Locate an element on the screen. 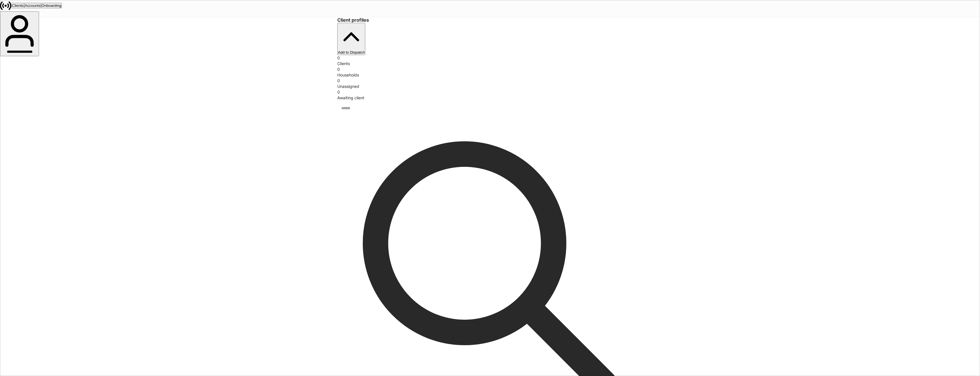 The height and width of the screenshot is (376, 980). div: Households is located at coordinates (490, 75).